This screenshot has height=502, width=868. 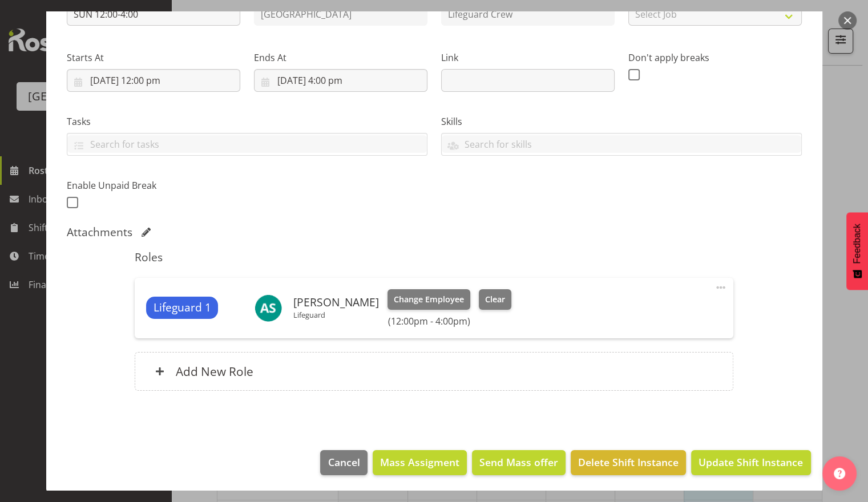 What do you see at coordinates (495, 299) in the screenshot?
I see `span: Clear` at bounding box center [495, 299].